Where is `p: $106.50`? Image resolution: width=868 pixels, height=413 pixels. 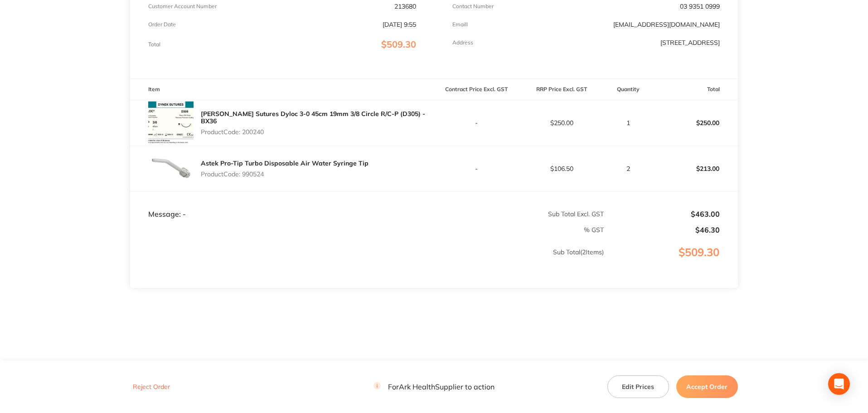
p: $106.50 is located at coordinates (562, 169).